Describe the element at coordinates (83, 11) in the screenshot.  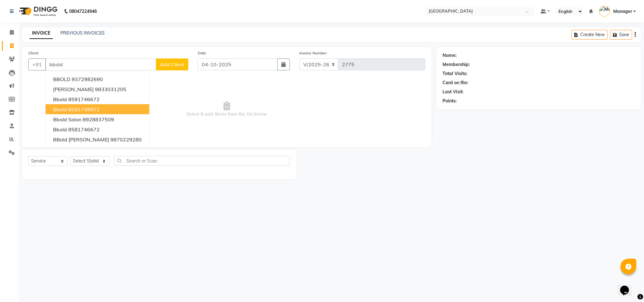
I see `b: 08047224946` at that location.